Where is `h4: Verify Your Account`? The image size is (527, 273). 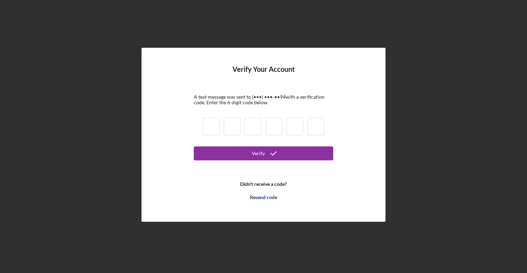
h4: Verify Your Account is located at coordinates (263, 74).